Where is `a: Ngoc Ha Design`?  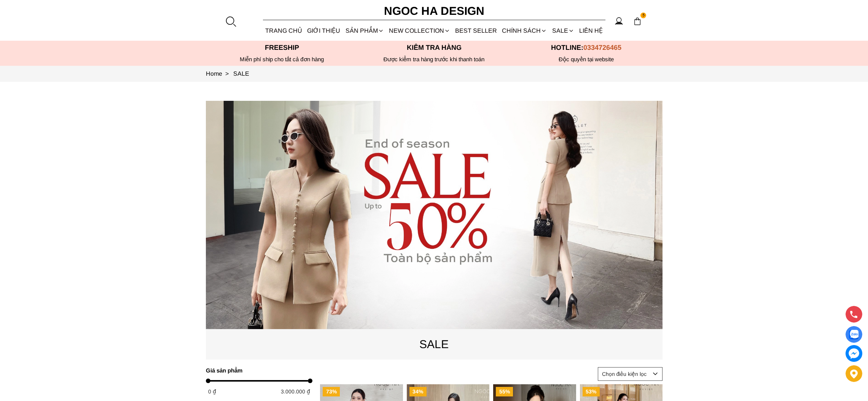 a: Ngoc Ha Design is located at coordinates (434, 11).